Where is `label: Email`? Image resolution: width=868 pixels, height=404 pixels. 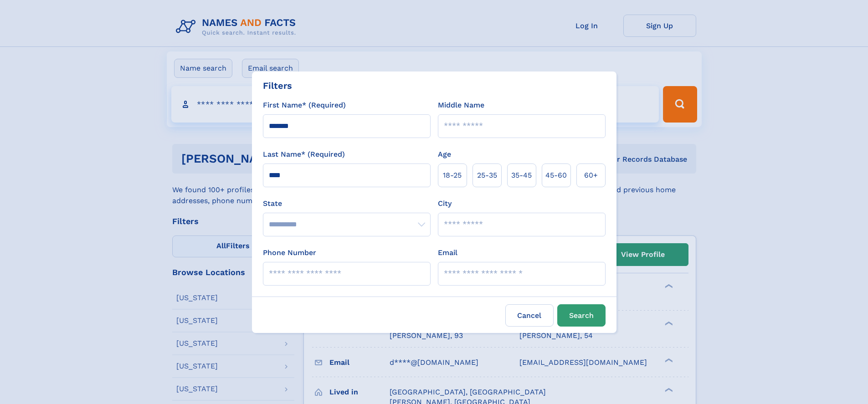 label: Email is located at coordinates (448, 253).